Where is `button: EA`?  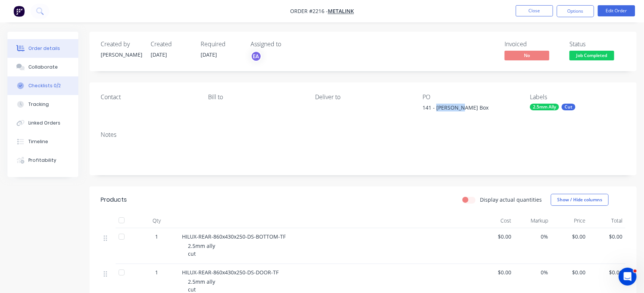 button: EA is located at coordinates (256, 56).